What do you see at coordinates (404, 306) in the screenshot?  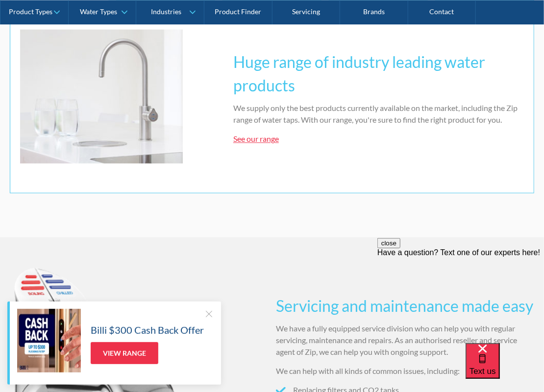 I see `h3: Servicing and maintenance made easy` at bounding box center [404, 306].